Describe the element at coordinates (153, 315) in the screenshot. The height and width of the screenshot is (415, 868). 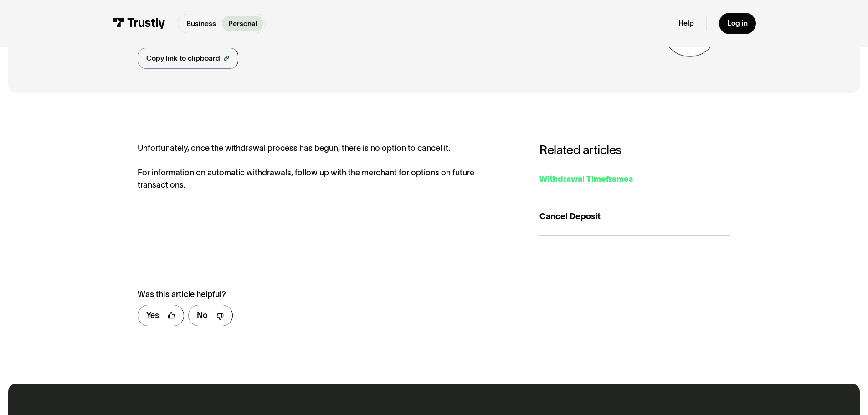
I see `div: Yes` at that location.